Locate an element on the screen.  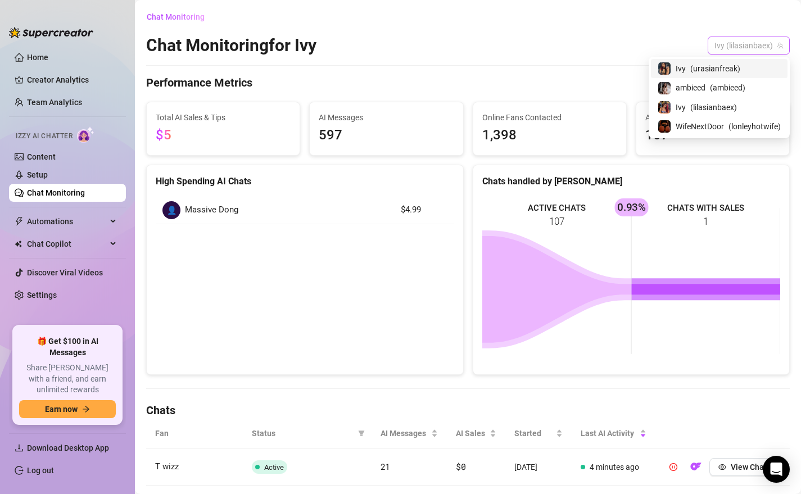
img: AI Chatter is located at coordinates (85, 134).